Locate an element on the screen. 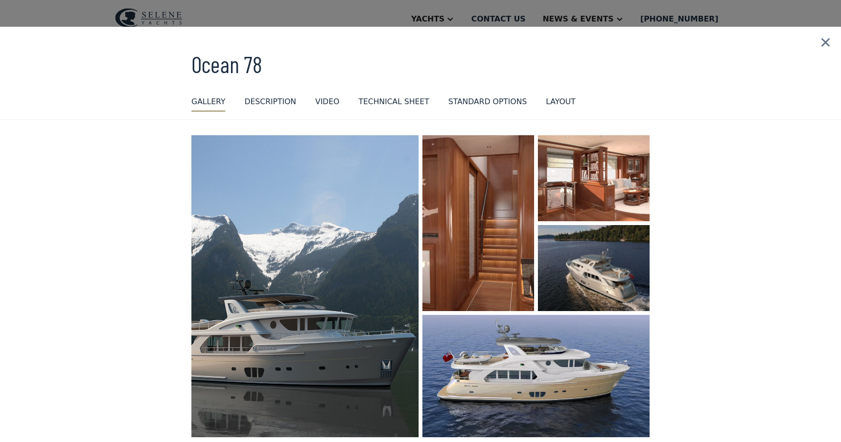 Image resolution: width=841 pixels, height=442 pixels. div: GALLERY is located at coordinates (208, 102).